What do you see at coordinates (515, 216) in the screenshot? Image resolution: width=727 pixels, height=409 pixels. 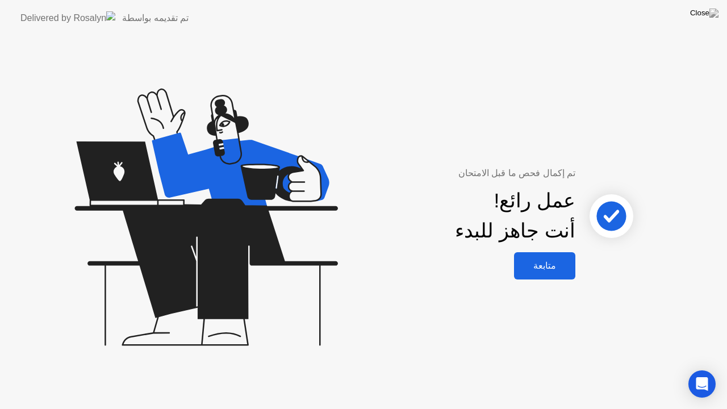 I see `div: عمل رائع! أنت جاهز للبدء` at bounding box center [515, 216].